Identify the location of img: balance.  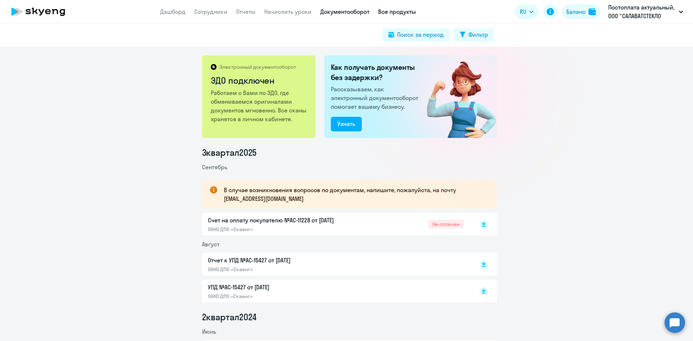
(593, 12).